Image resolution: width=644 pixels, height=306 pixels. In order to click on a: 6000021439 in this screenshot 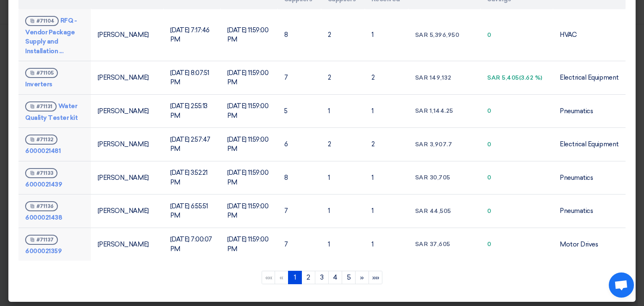, I will do `click(44, 184)`.